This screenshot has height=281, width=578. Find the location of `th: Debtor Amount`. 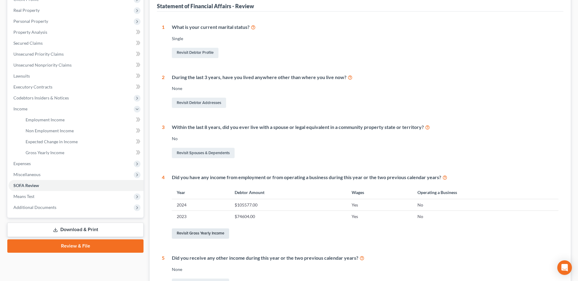

th: Debtor Amount is located at coordinates (288, 192).